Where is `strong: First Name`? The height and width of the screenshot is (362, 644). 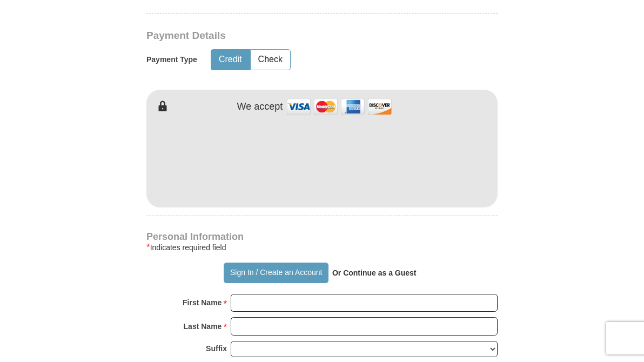 strong: First Name is located at coordinates (202, 303).